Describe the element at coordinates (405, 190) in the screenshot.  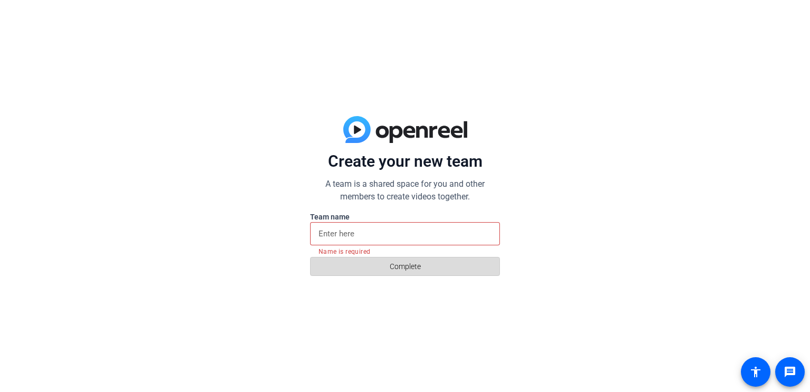
I see `p: A team is a shared space for you and other members to create videos together.` at that location.